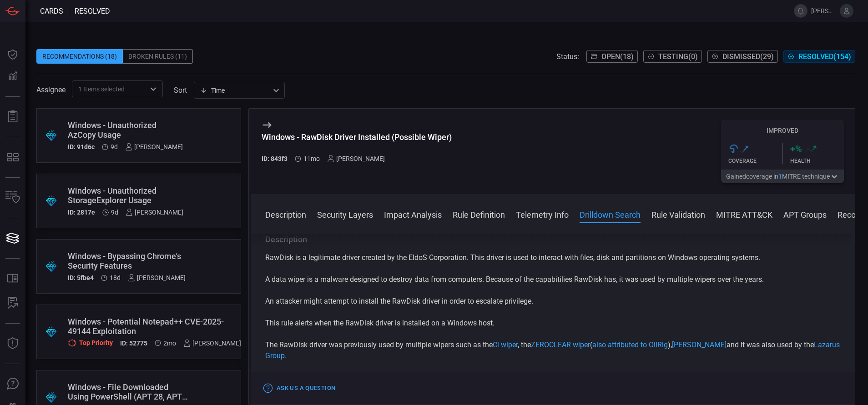 The image size is (868, 405). Describe the element at coordinates (12, 77) in the screenshot. I see `button: Detections` at that location.